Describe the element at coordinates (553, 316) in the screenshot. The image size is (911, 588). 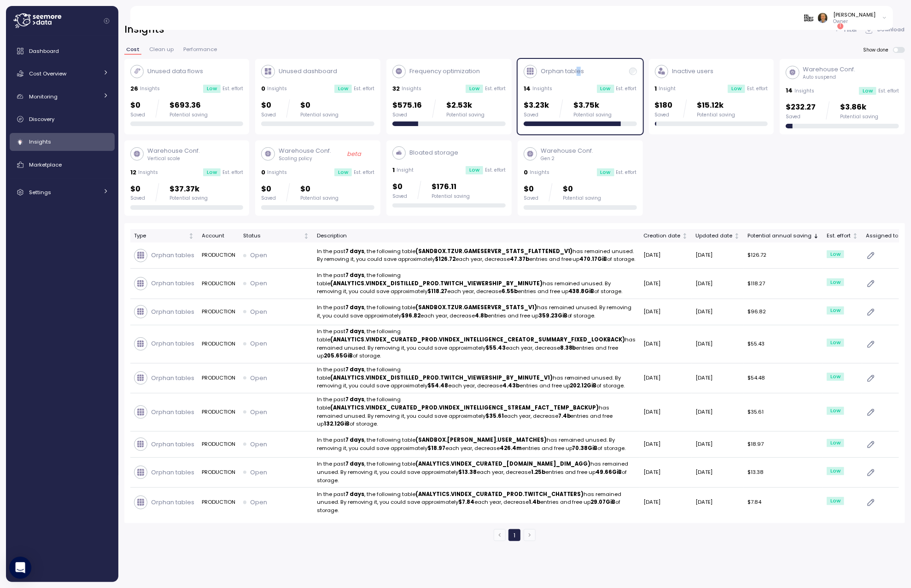
I see `strong: 359.23GiB` at that location.